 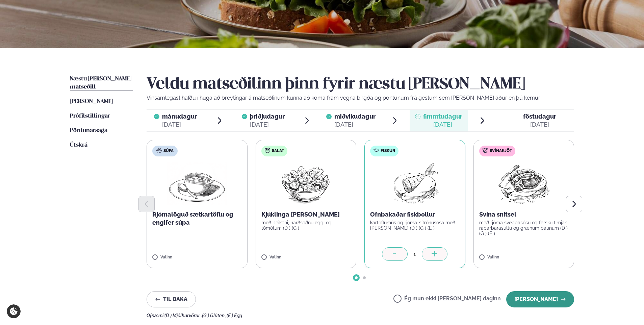 I want to click on img: Salad.png, so click(x=306, y=184).